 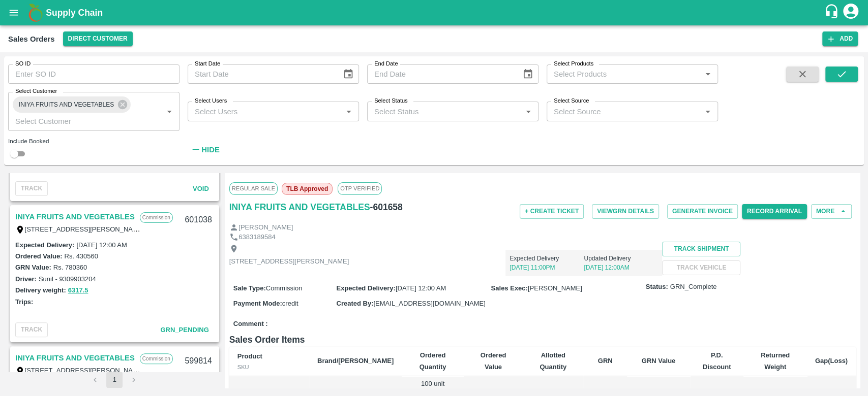 What do you see at coordinates (702, 212) in the screenshot?
I see `button: Generate Invoice` at bounding box center [702, 212].